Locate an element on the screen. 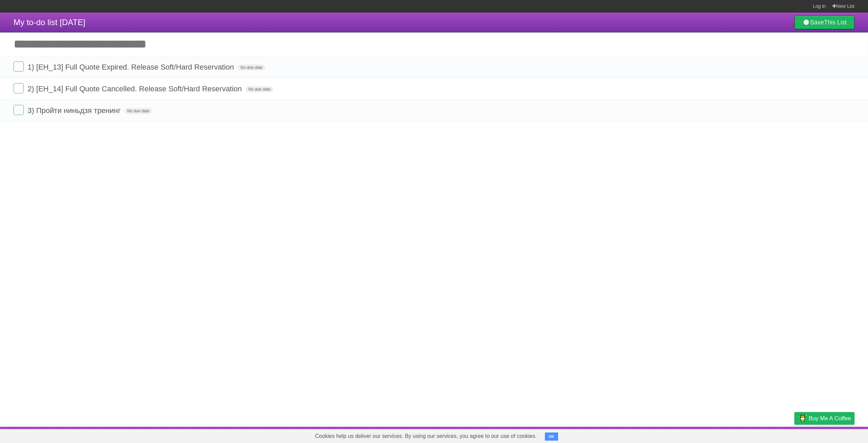 The image size is (868, 443). a: Buy me a coffee is located at coordinates (825, 418).